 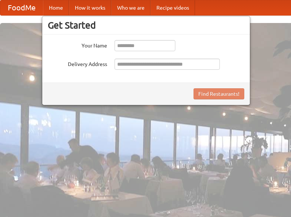 What do you see at coordinates (90, 8) in the screenshot?
I see `a: How it works` at bounding box center [90, 8].